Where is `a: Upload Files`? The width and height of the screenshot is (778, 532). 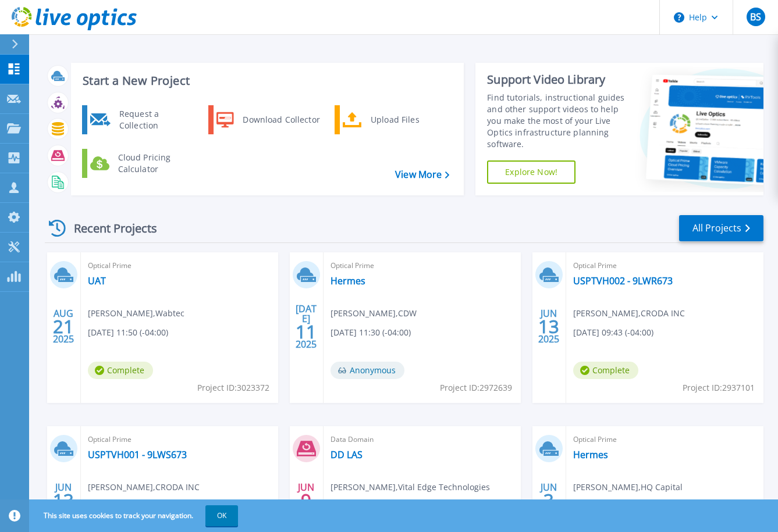
a: Upload Files is located at coordinates (394, 119).